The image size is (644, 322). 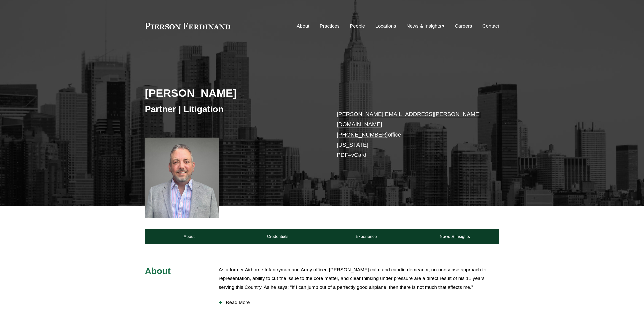 I want to click on a: Practices, so click(x=330, y=26).